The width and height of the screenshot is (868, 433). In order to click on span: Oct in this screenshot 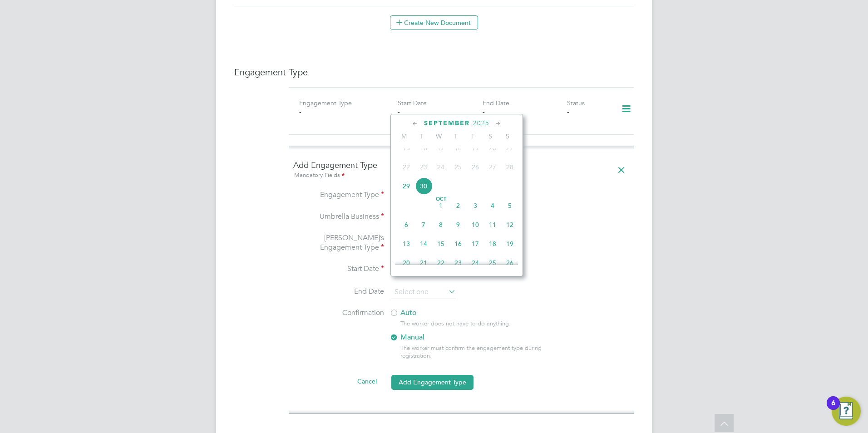, I will do `click(441, 199)`.